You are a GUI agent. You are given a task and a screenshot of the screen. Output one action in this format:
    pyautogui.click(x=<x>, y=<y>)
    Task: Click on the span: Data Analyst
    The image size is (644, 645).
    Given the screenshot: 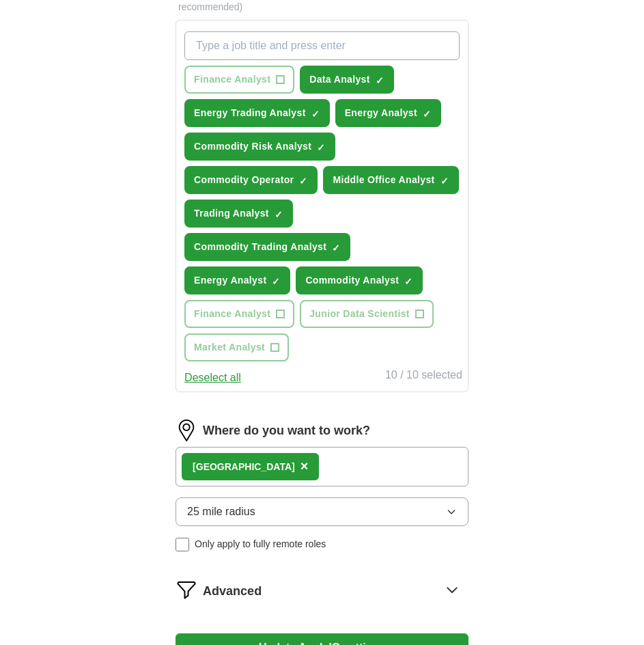 What is the action you would take?
    pyautogui.click(x=339, y=79)
    